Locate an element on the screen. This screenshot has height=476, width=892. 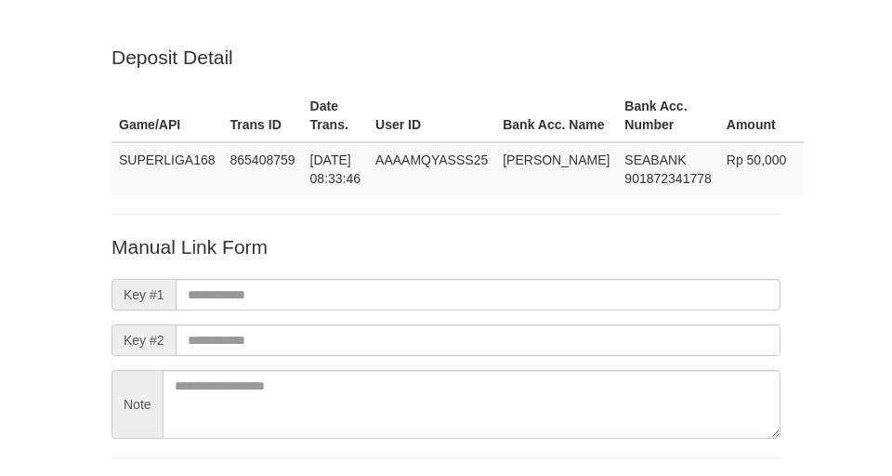
span: Key #2 is located at coordinates (143, 340).